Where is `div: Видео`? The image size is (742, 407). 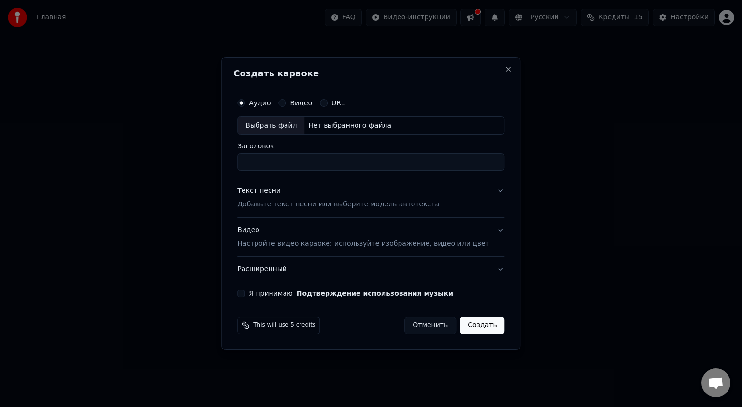 div: Видео is located at coordinates (363, 237).